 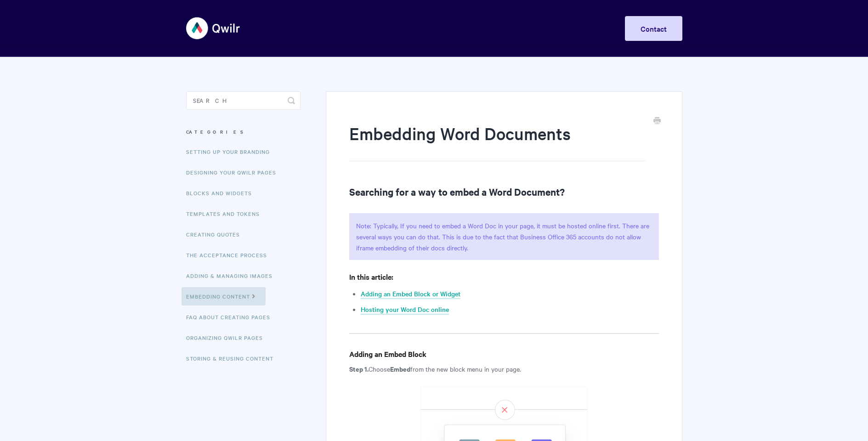 What do you see at coordinates (504, 192) in the screenshot?
I see `h2: Searching for a way to embed a Word Document?` at bounding box center [504, 192].